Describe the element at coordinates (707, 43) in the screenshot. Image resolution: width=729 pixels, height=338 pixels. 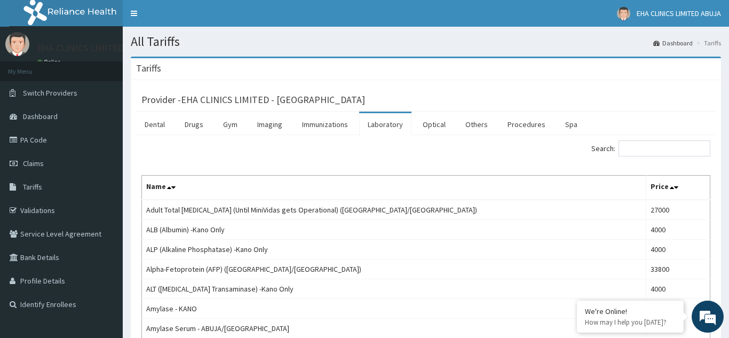
I see `li: Tariffs` at that location.